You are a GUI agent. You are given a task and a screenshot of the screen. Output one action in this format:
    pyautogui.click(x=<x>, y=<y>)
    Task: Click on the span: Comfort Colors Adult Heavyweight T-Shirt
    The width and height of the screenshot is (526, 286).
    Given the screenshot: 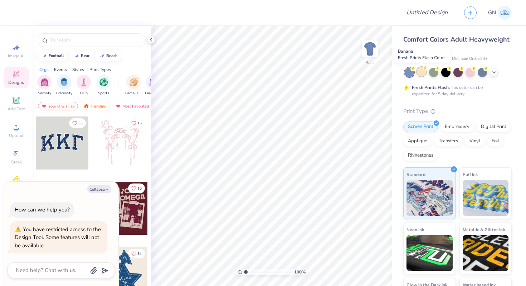 What is the action you would take?
    pyautogui.click(x=456, y=44)
    